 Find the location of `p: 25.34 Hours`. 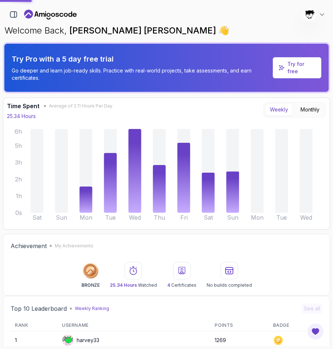

p: 25.34 Hours is located at coordinates (21, 116).